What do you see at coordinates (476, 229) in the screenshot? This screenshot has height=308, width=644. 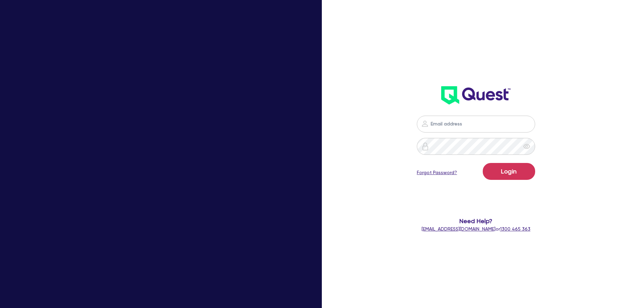 I see `span: or` at bounding box center [476, 229].